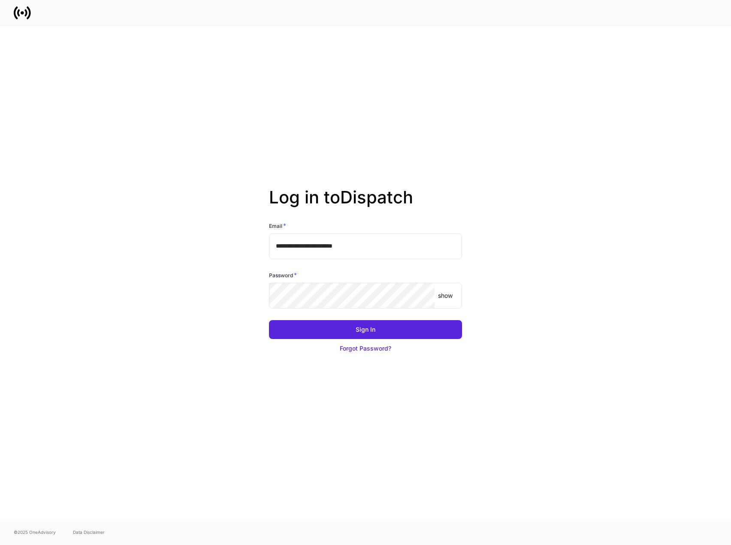  I want to click on h6: Password, so click(283, 275).